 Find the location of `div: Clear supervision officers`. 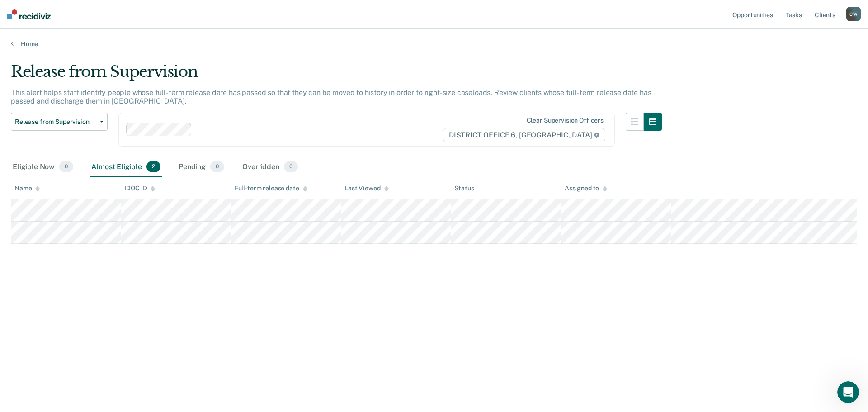

div: Clear supervision officers is located at coordinates (565, 120).